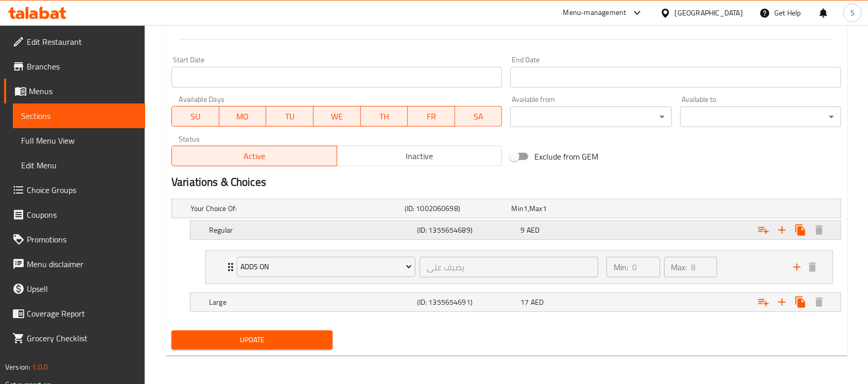 The image size is (868, 384). What do you see at coordinates (252, 340) in the screenshot?
I see `span: Update` at bounding box center [252, 340].